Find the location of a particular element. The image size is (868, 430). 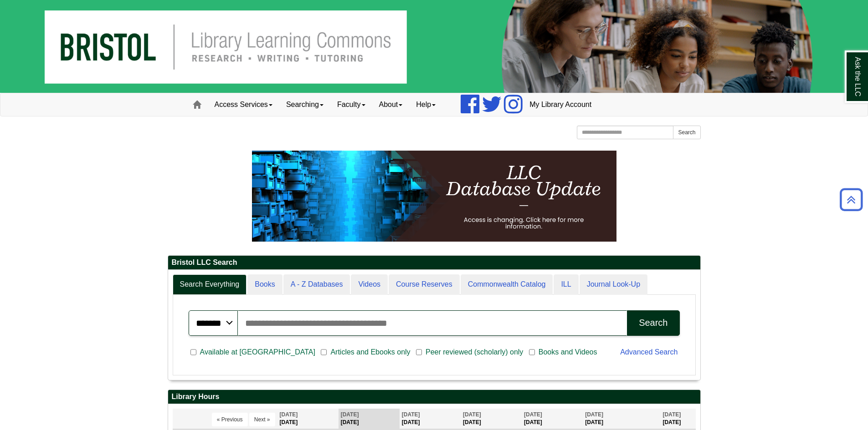

a: Course Reserves is located at coordinates (424, 284).